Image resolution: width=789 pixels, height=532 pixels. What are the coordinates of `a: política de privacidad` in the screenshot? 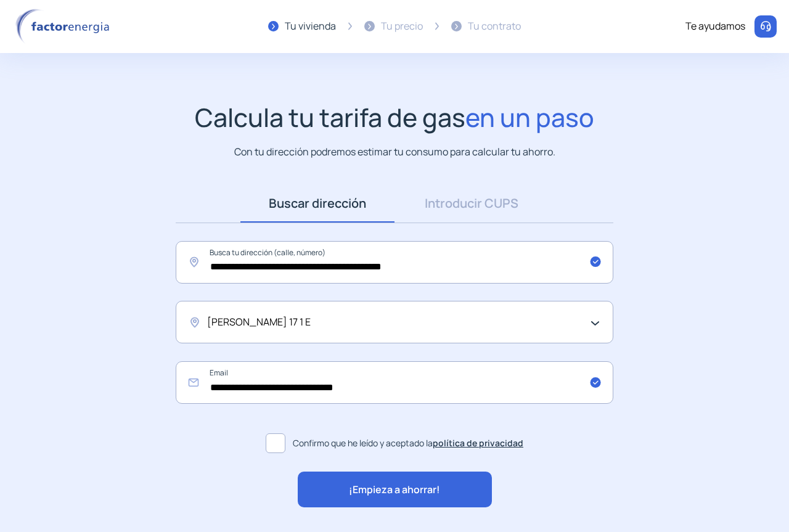 It's located at (478, 443).